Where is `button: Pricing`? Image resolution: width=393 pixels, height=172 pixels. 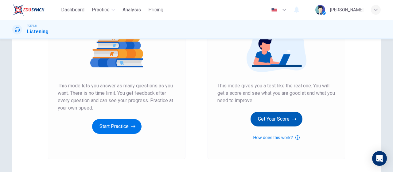 button: Pricing is located at coordinates (156, 10).